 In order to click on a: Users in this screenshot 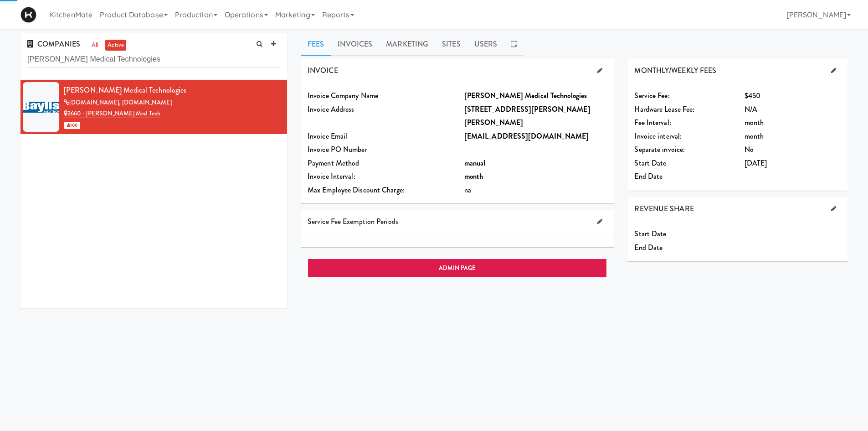, I will do `click(486, 44)`.